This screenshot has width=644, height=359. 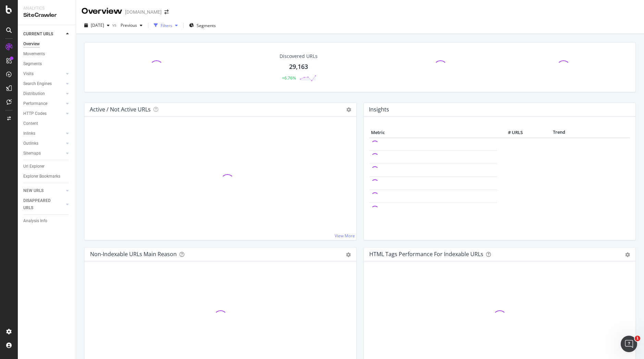 What do you see at coordinates (344, 235) in the screenshot?
I see `a: View More` at bounding box center [344, 235].